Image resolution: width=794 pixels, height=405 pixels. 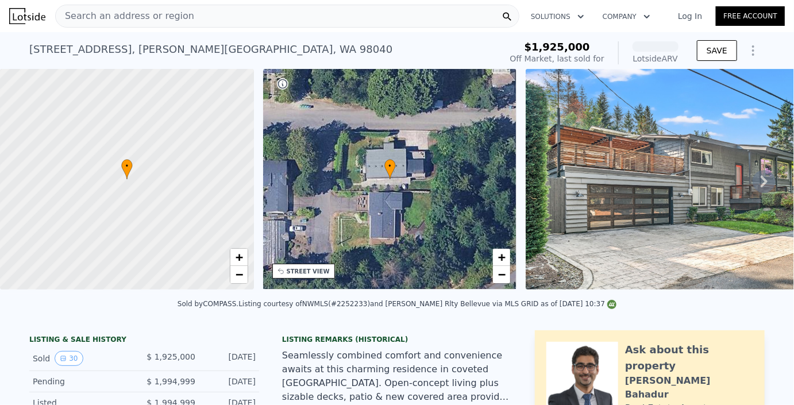 I want to click on span: $ 1,925,000, so click(x=171, y=357).